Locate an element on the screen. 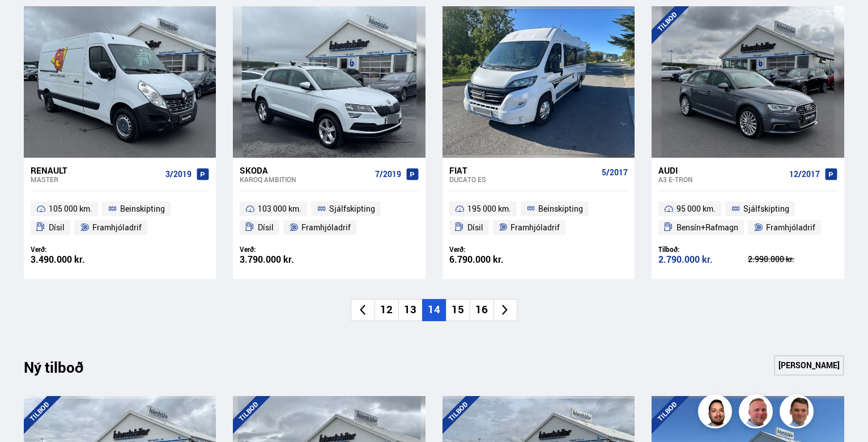  li: 15 is located at coordinates (458, 310).